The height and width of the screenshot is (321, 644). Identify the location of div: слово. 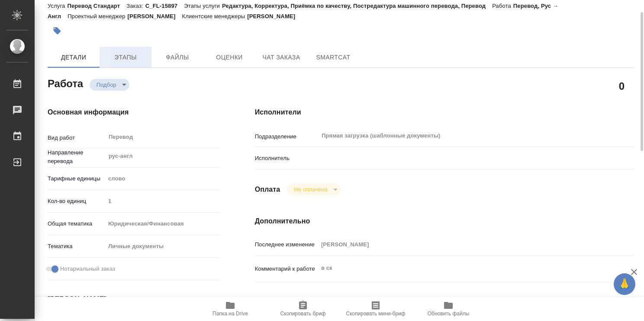
(163, 178).